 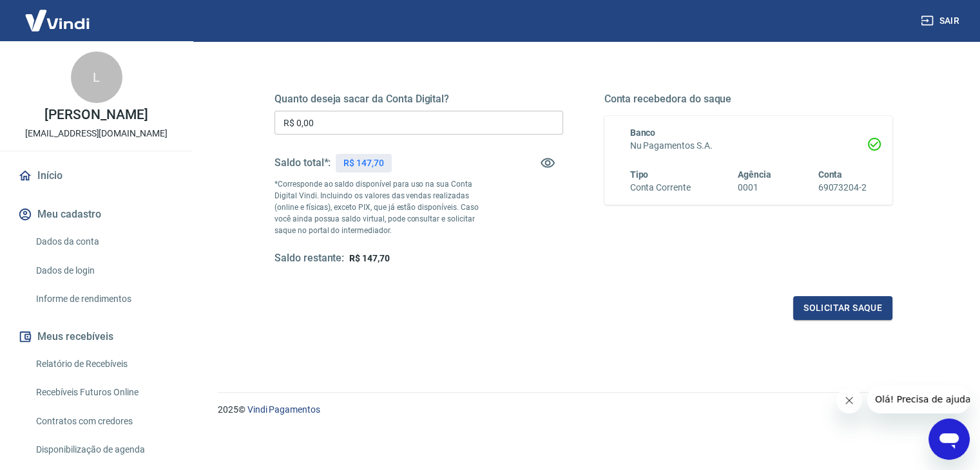 What do you see at coordinates (96, 77) in the screenshot?
I see `div: L` at bounding box center [96, 77].